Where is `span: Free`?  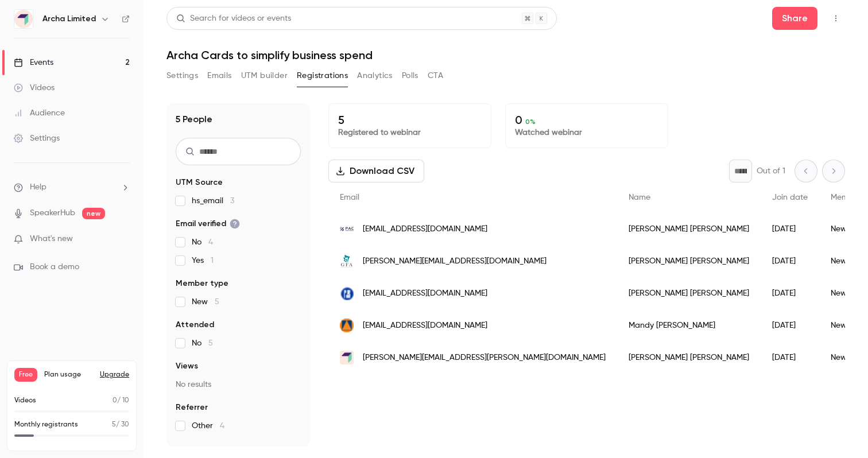
span: Free is located at coordinates (26, 375).